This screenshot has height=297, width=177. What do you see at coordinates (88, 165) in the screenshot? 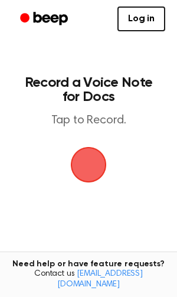
I see `button: Beep Logo` at bounding box center [88, 165].